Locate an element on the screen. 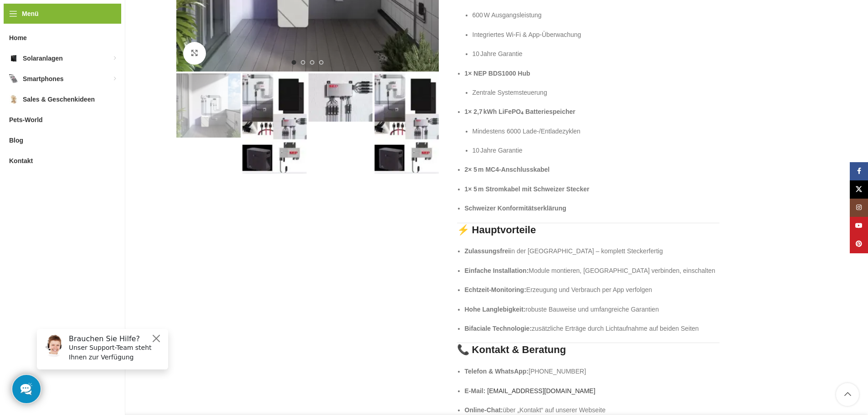 The image size is (868, 415). span: Menü is located at coordinates (30, 13).